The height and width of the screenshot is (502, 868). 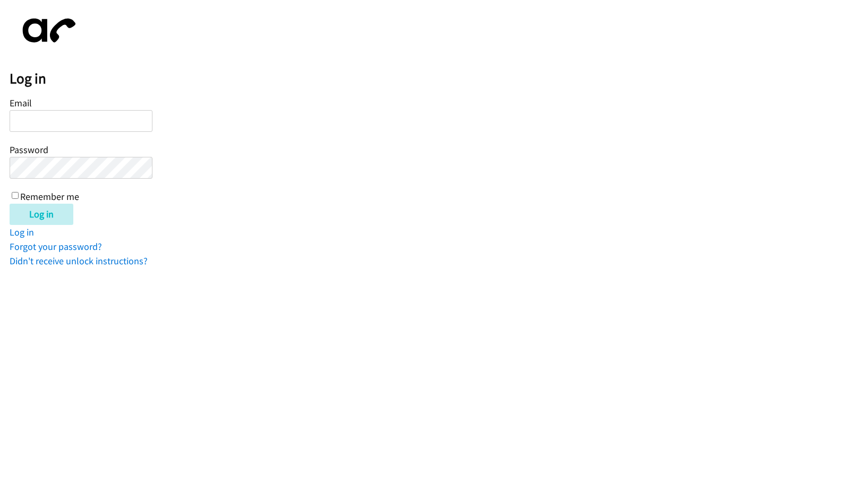 What do you see at coordinates (47, 30) in the screenshot?
I see `img: aphone-8a226864a2ddd6a5e75d1ebefc011f4aa8f32683c2d82f3fb0802fe031f96514.svg` at bounding box center [47, 30].